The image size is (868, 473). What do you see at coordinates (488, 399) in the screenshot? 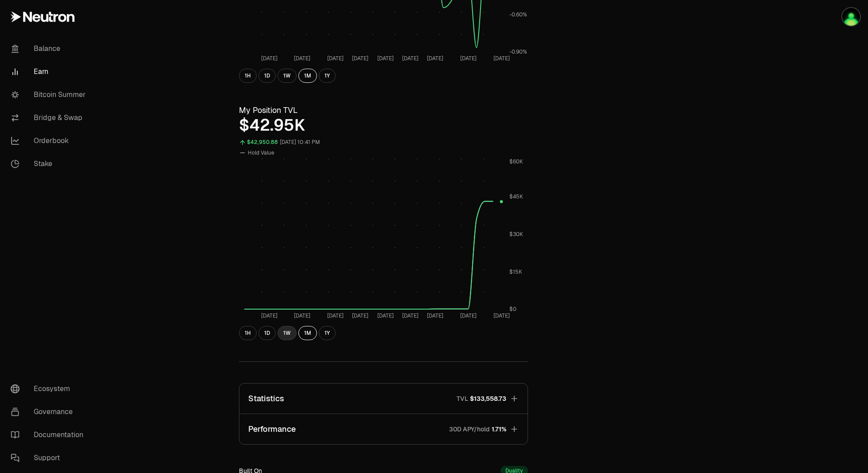
I see `span: $133,558.73` at bounding box center [488, 399].